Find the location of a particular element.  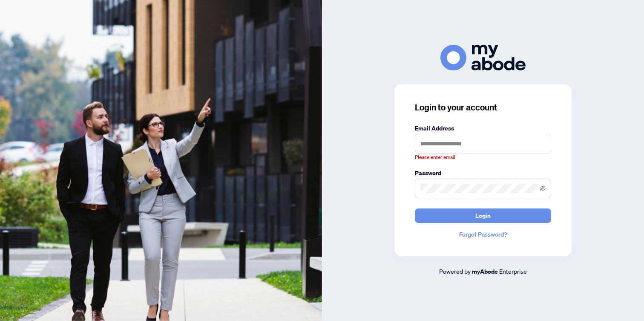

span: Please enter email is located at coordinates (435, 157).